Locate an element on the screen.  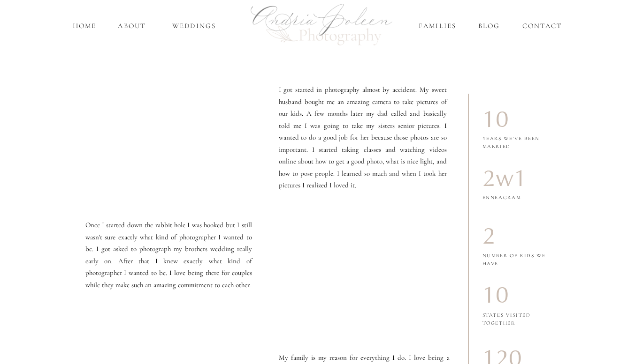
p: years we've been married is located at coordinates (517, 139).